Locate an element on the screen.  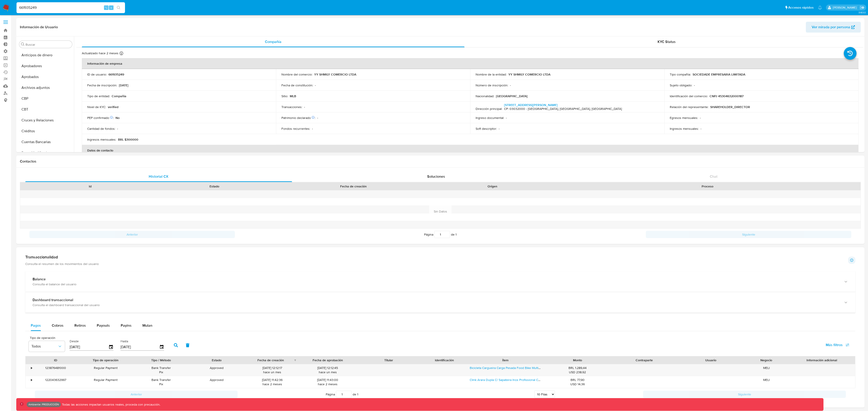
button: Cuentas Bancarias is located at coordinates (46, 142).